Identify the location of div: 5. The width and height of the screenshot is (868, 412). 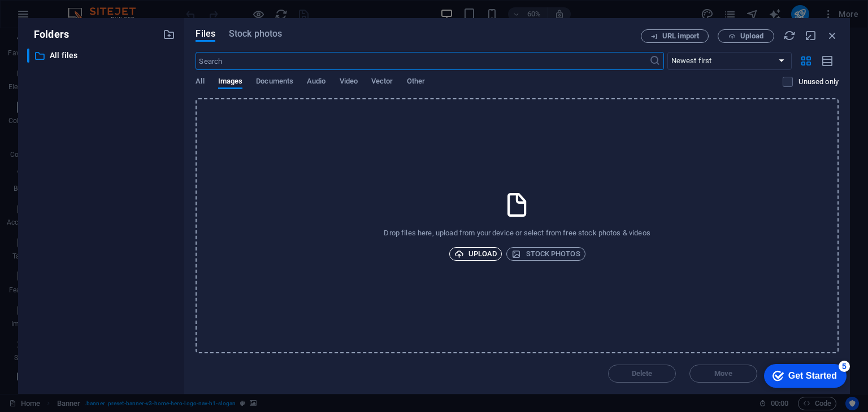
(90, 8).